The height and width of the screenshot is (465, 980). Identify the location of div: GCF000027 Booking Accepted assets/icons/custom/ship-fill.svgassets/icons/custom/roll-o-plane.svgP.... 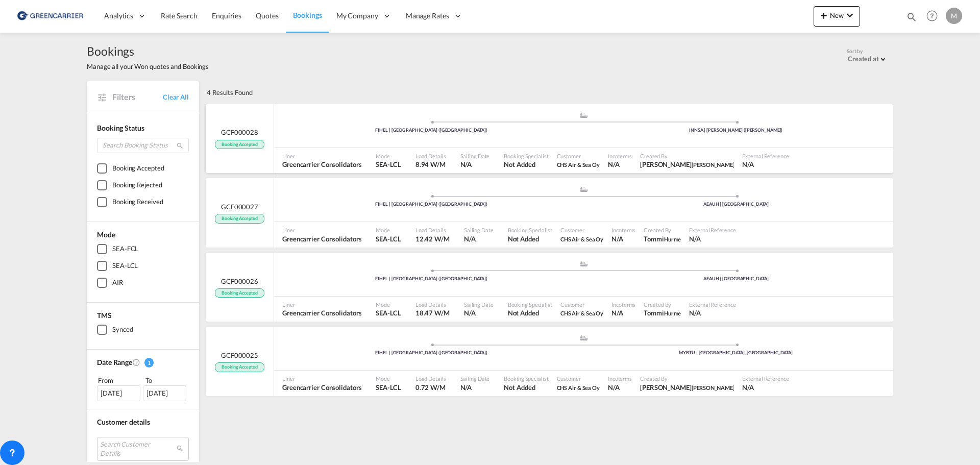
(549, 212).